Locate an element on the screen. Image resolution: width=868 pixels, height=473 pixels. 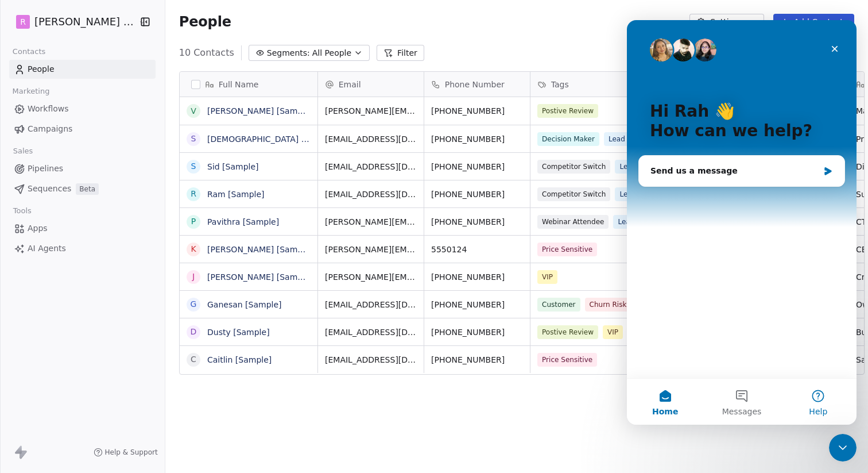
a: Pipelines is located at coordinates (82, 168).